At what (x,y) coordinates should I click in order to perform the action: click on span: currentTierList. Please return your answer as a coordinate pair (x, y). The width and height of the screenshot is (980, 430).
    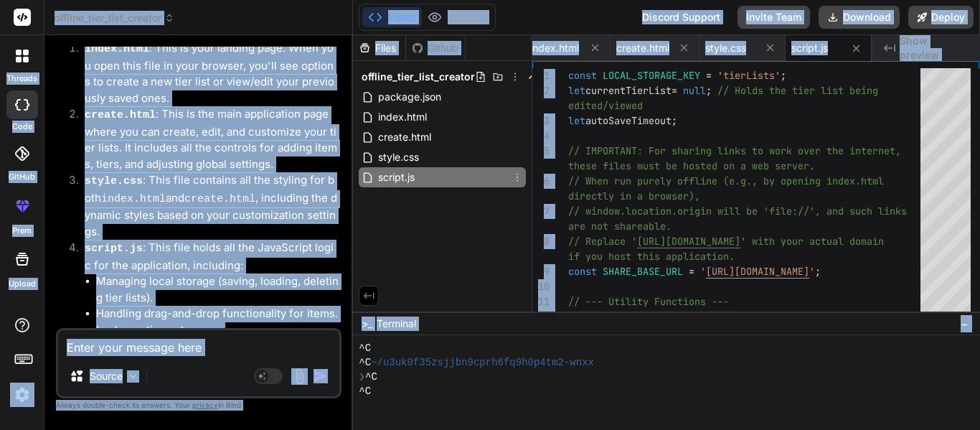
    Looking at the image, I should click on (628, 90).